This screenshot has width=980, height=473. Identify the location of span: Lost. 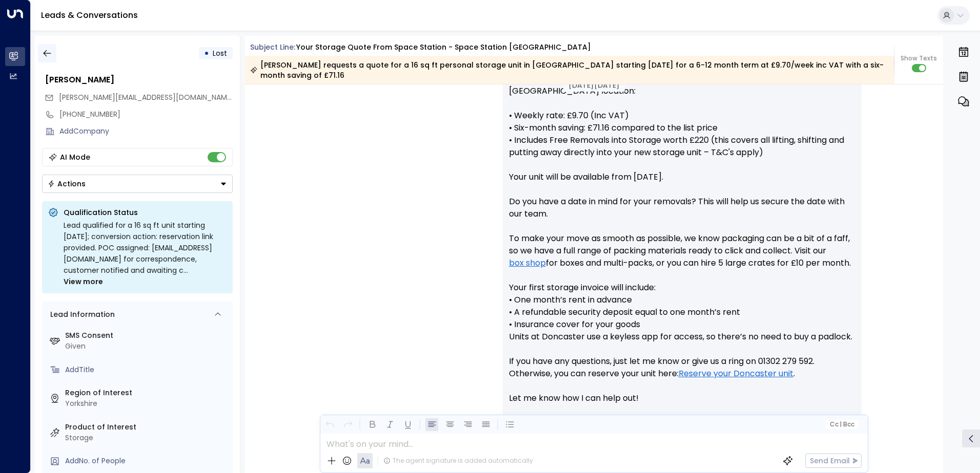
(220, 53).